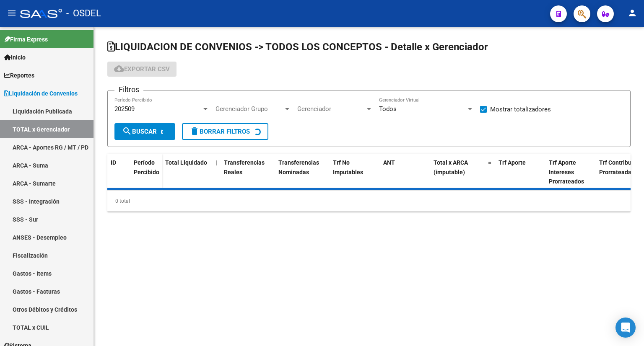  What do you see at coordinates (129, 90) in the screenshot?
I see `h3: Filtros` at bounding box center [129, 90].